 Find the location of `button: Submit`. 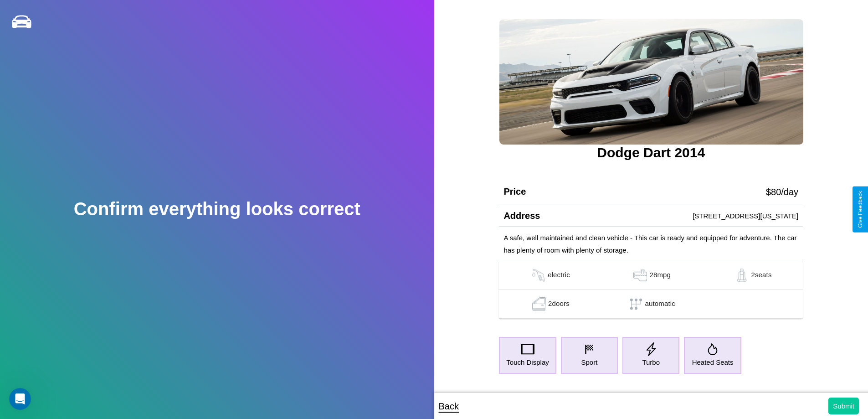

button: Submit is located at coordinates (843, 406).